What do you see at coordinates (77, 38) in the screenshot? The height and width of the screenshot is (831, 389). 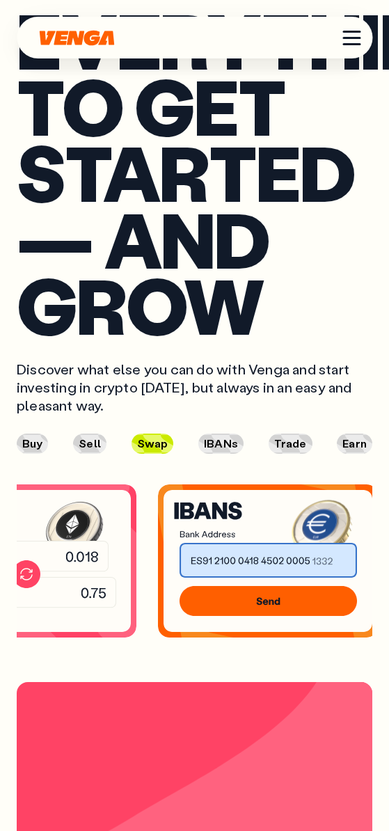 I see `a: Home` at bounding box center [77, 38].